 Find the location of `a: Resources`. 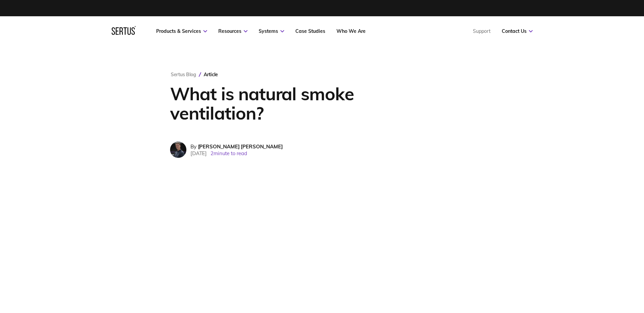

a: Resources is located at coordinates (233, 31).